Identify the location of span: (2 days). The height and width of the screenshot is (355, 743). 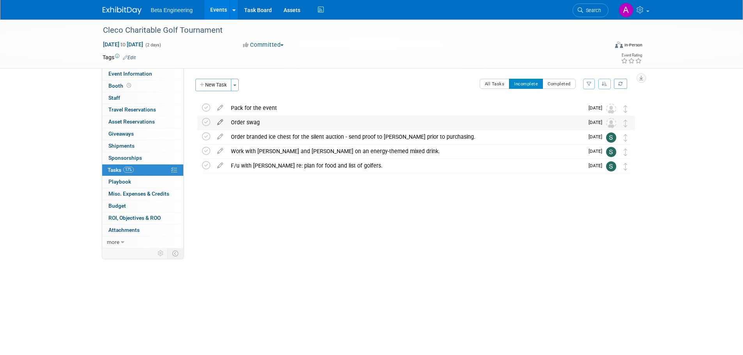
(153, 45).